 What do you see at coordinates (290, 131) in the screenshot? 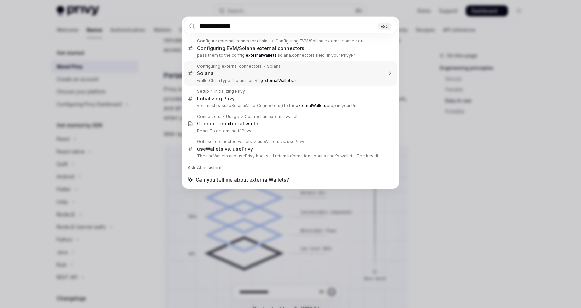
I see `p: React To determine if Privy` at bounding box center [290, 131].